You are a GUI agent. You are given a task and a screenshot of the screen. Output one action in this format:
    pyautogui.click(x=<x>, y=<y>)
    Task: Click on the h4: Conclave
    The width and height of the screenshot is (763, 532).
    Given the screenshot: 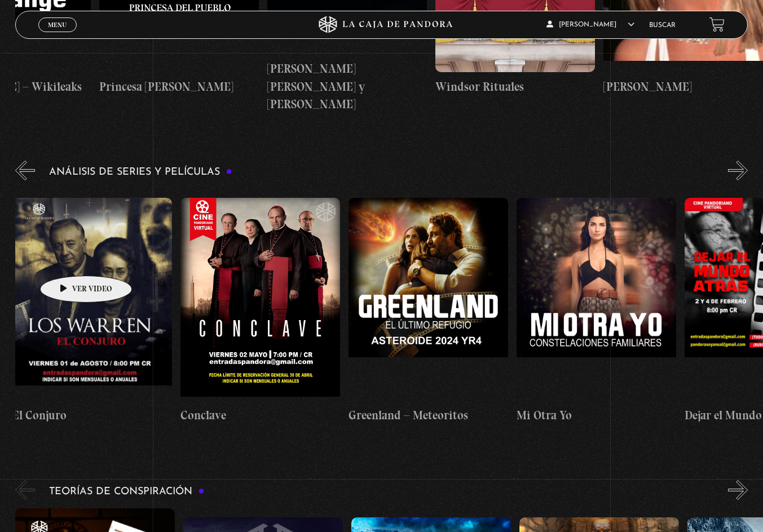 What is the action you would take?
    pyautogui.click(x=260, y=415)
    